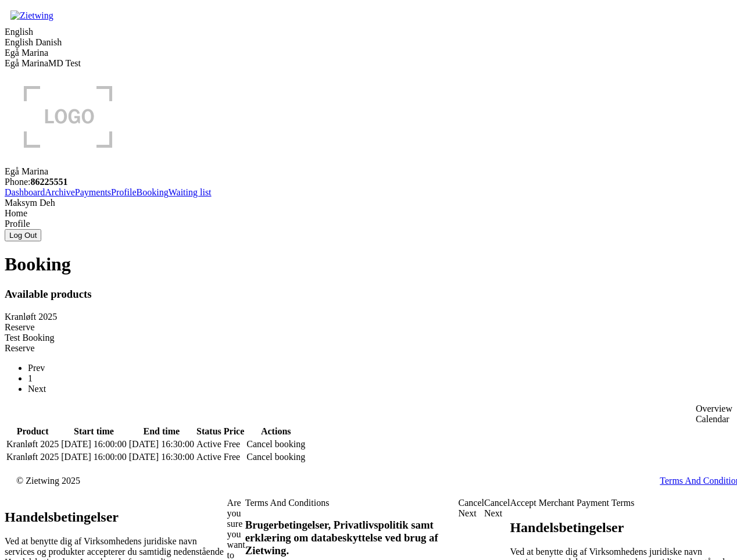 The width and height of the screenshot is (737, 560). Describe the element at coordinates (352, 538) in the screenshot. I see `h3: Brugerbetingelser, Privatlivspolitik samt erklæring om databeskyttelse ved brug af Zietwing.` at that location.